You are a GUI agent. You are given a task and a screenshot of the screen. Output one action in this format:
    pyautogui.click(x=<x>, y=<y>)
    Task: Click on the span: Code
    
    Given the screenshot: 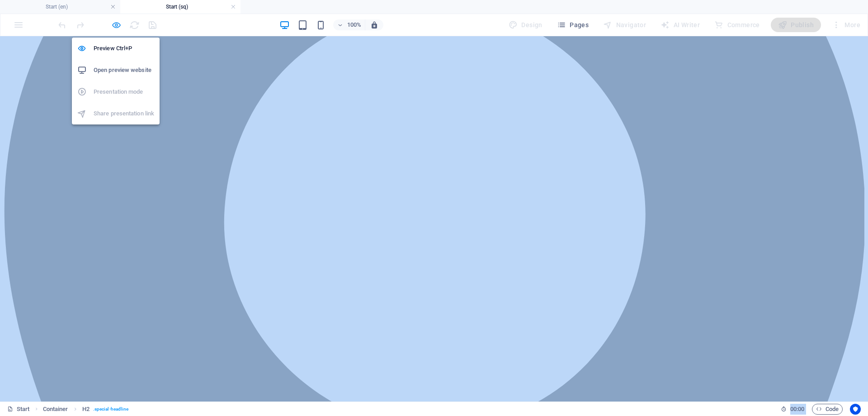 What is the action you would take?
    pyautogui.click(x=828, y=409)
    